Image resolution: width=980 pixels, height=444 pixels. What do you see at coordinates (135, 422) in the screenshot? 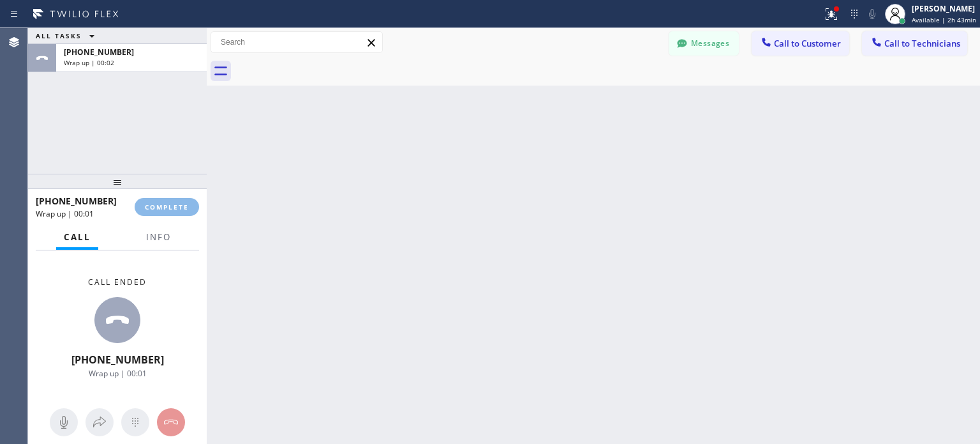
I see `button: Open dialpad` at bounding box center [135, 422].